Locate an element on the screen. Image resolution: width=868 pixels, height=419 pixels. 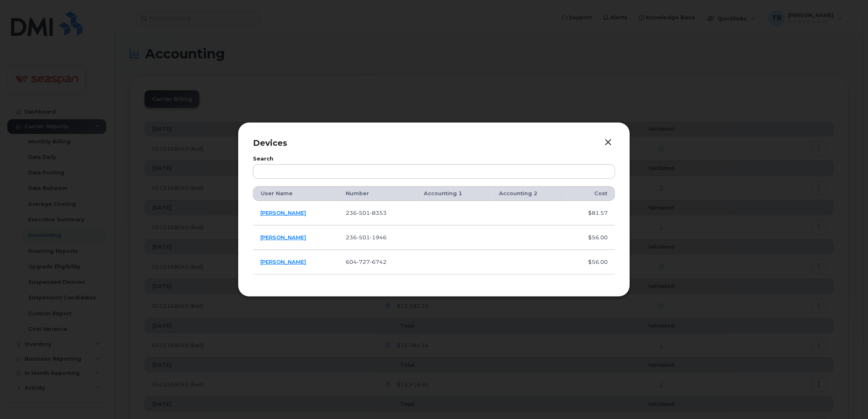
td: $81.57 is located at coordinates (591, 213).